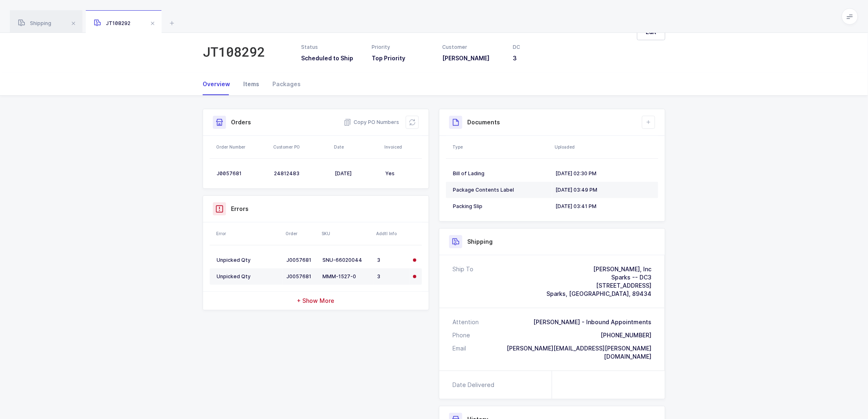 Image resolution: width=868 pixels, height=419 pixels. I want to click on div: Order, so click(301, 233).